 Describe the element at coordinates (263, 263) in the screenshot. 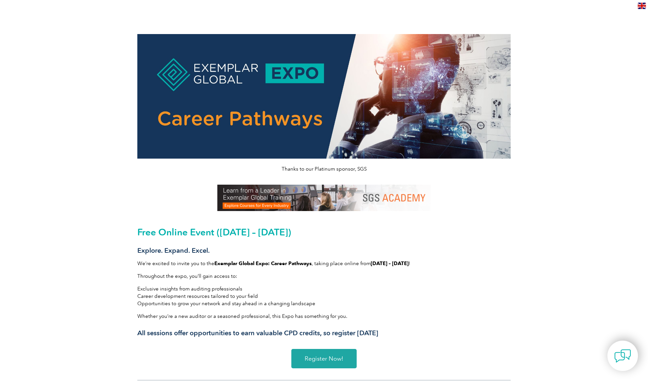

I see `strong: Exemplar Global Expo: Career Pathways` at that location.